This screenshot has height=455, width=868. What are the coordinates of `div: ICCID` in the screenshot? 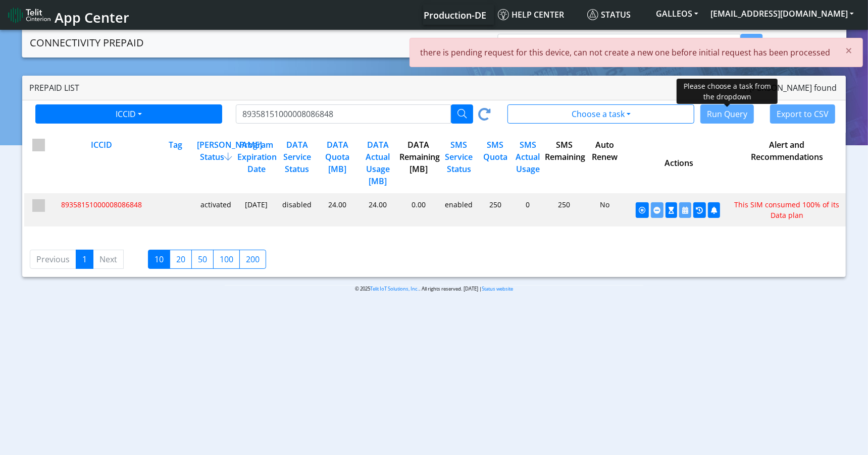 It's located at (101, 163).